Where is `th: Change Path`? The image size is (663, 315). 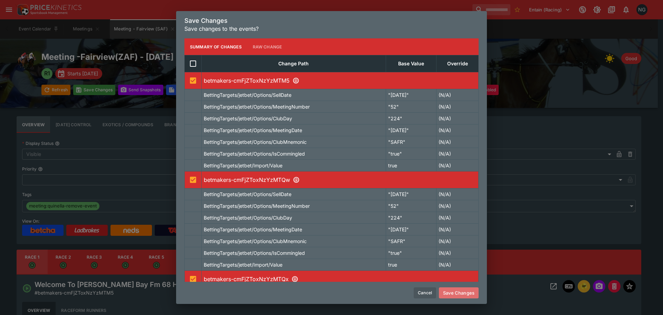
th: Change Path is located at coordinates (294, 64).